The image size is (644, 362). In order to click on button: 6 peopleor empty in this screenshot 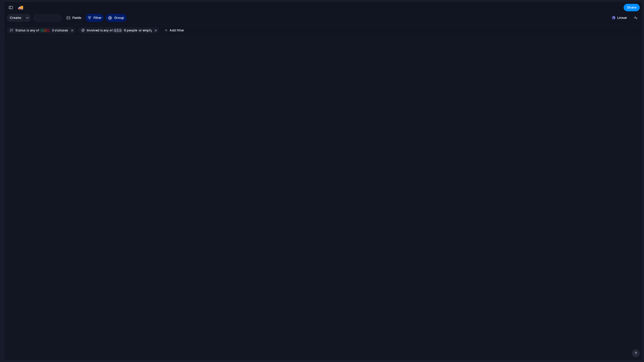, I will do `click(133, 30)`.